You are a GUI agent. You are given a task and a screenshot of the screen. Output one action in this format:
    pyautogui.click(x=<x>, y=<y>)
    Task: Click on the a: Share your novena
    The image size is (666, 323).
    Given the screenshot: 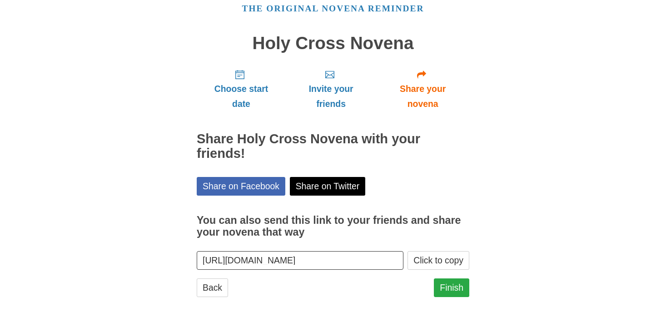 What is the action you would take?
    pyautogui.click(x=423, y=89)
    